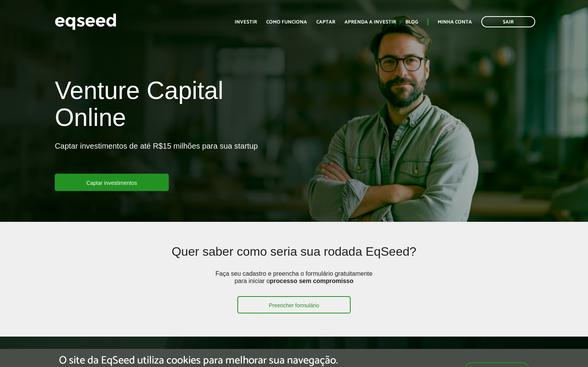 This screenshot has width=588, height=367. What do you see at coordinates (411, 22) in the screenshot?
I see `a: Blog` at bounding box center [411, 22].